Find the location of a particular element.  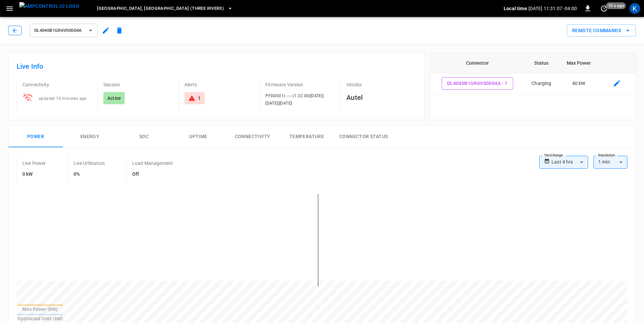

p: Vendor is located at coordinates (382, 85).